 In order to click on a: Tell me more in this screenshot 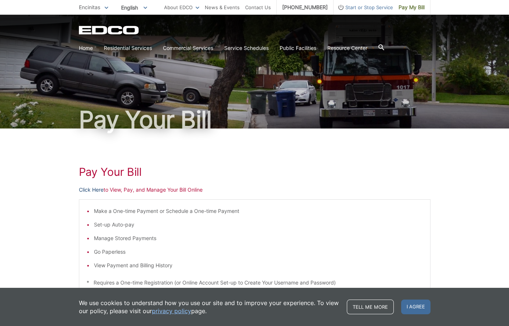, I will do `click(370, 307)`.